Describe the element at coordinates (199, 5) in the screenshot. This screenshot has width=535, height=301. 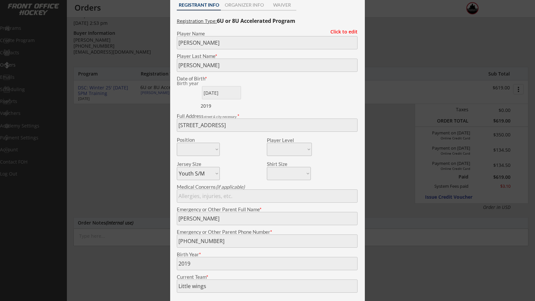
I see `div: REGISTRANT INFO` at that location.